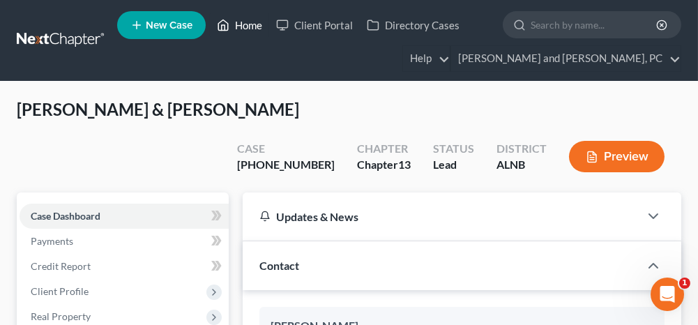 The height and width of the screenshot is (325, 698). What do you see at coordinates (286, 149) in the screenshot?
I see `div: Case` at bounding box center [286, 149].